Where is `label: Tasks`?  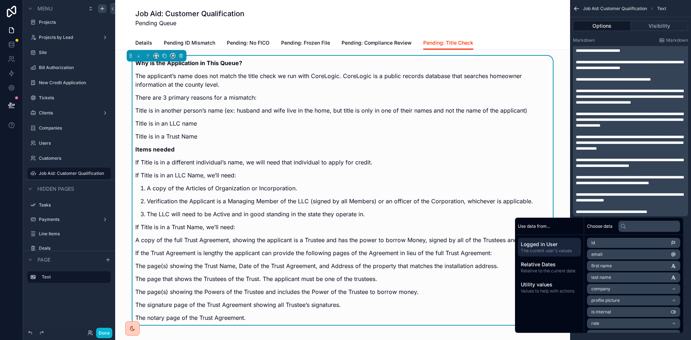
label: Tasks is located at coordinates (74, 205).